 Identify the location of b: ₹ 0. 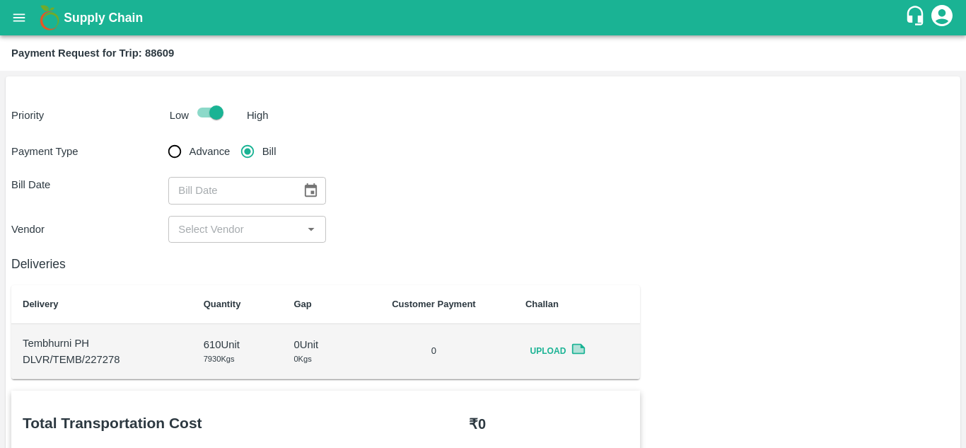
(477, 424).